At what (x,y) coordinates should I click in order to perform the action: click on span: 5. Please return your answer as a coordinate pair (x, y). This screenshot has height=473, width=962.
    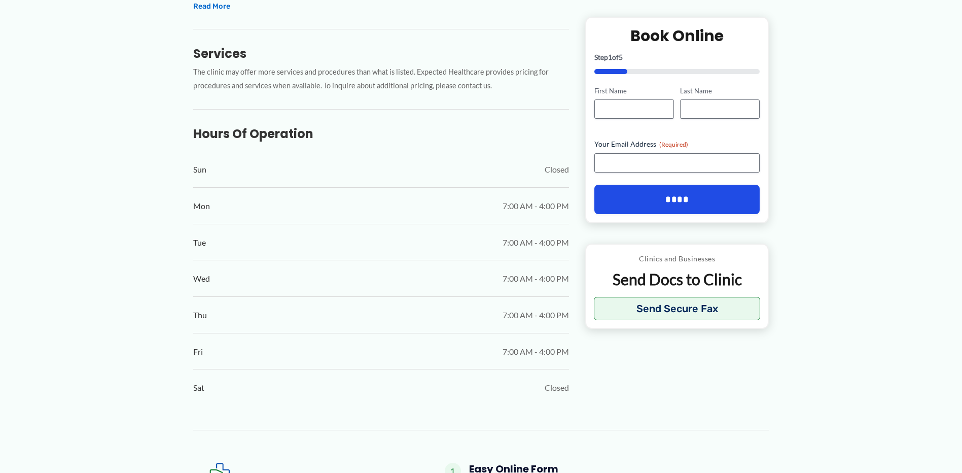
    Looking at the image, I should click on (621, 56).